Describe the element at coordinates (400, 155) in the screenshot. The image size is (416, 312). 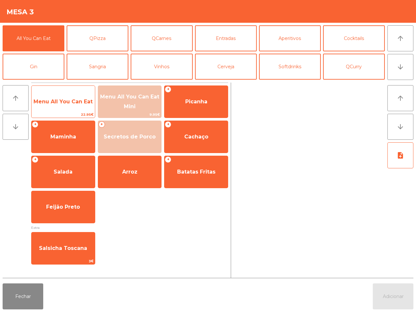
I see `i: note_add` at that location.